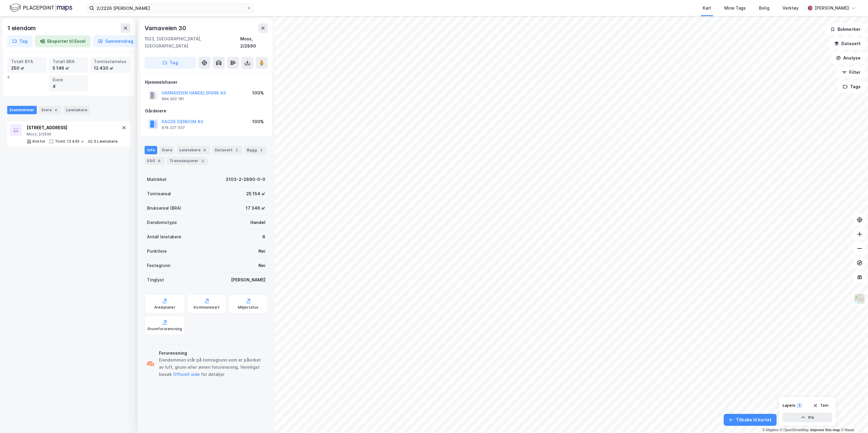 The width and height of the screenshot is (868, 433). Describe the element at coordinates (39, 141) in the screenshot. I see `div: Kontor` at that location.